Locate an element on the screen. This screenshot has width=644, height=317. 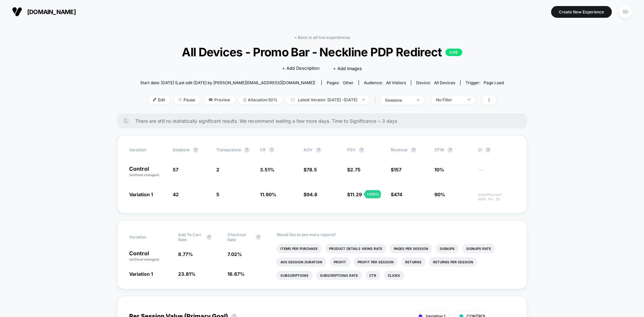
span: Revenue is located at coordinates (399, 149).